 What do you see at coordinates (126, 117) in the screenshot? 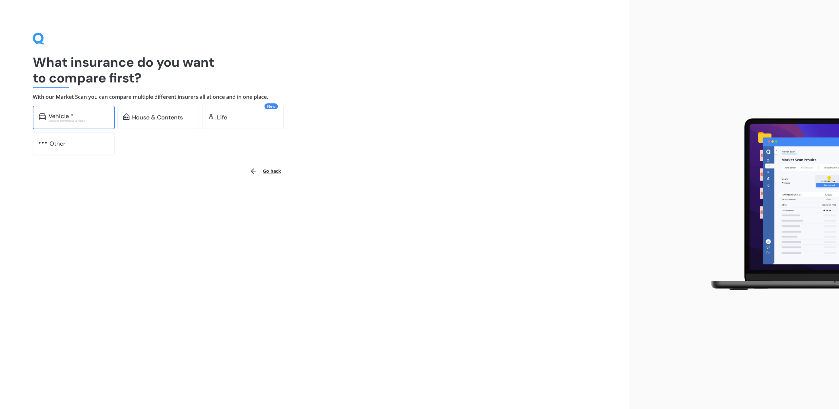
I see `img: home-and-contents.b802091223b8502ef2dd.svg` at bounding box center [126, 117].